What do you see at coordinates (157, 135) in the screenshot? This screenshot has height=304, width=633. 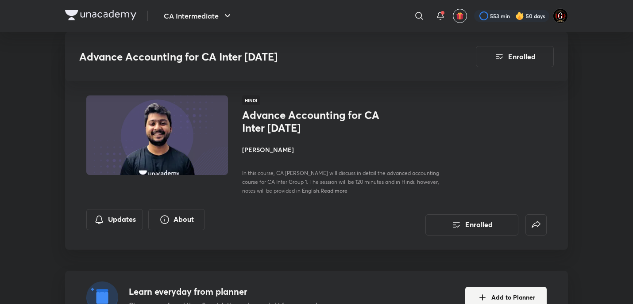 I see `img: Thumbnail` at bounding box center [157, 135].